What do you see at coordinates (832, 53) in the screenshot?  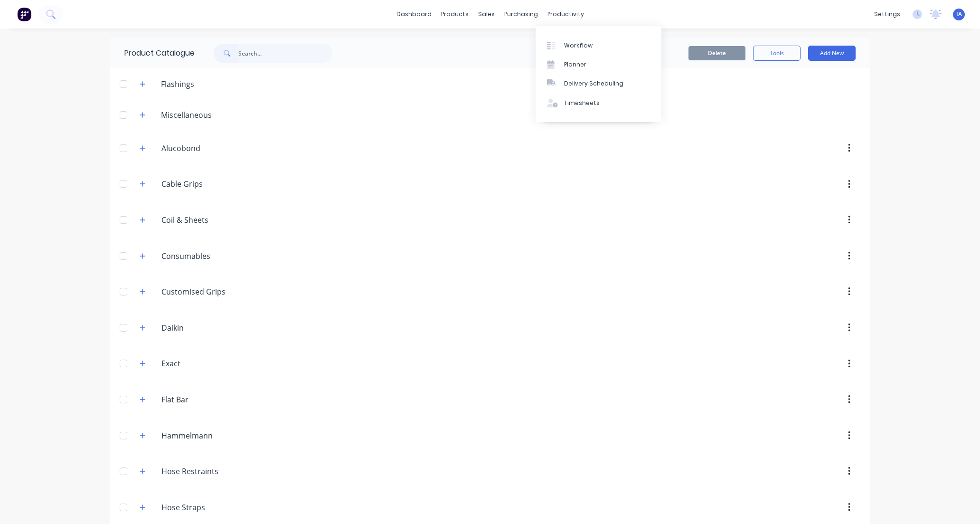 I see `button: Add New` at bounding box center [832, 53].